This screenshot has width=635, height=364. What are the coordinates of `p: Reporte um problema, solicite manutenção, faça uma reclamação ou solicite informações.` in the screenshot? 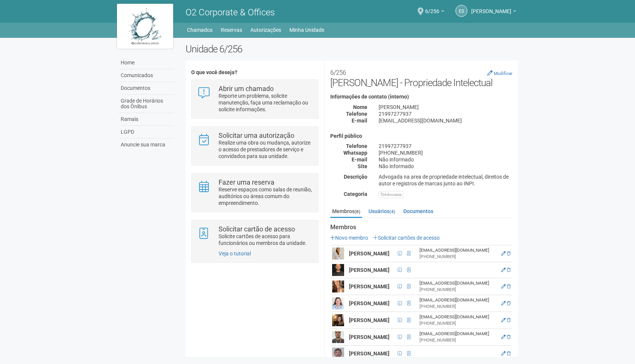 It's located at (265, 102).